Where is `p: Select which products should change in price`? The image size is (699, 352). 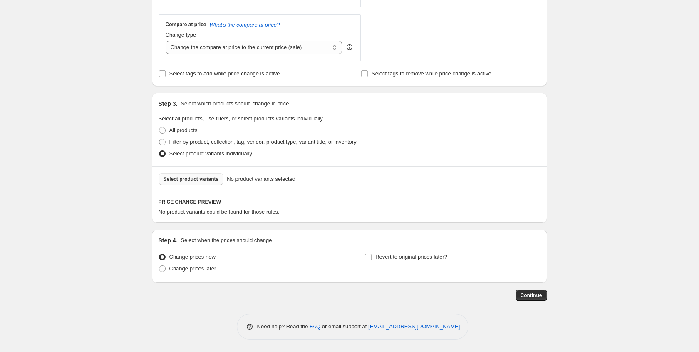 p: Select which products should change in price is located at coordinates (235, 104).